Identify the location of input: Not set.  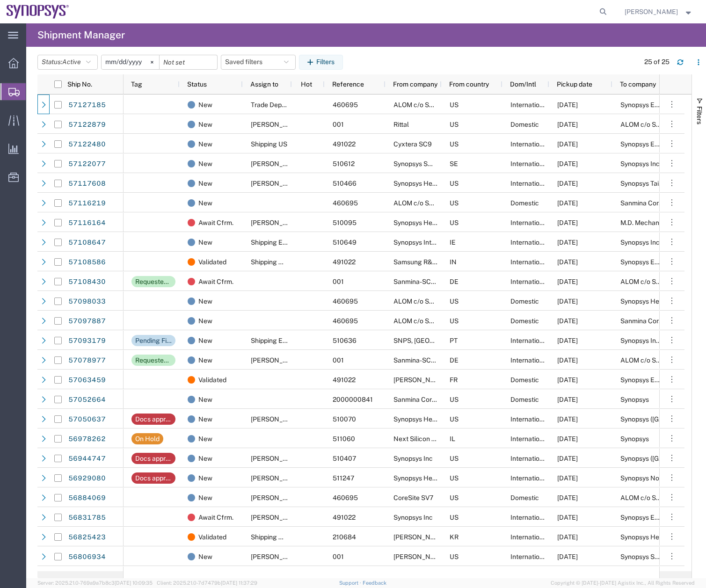
(130, 62).